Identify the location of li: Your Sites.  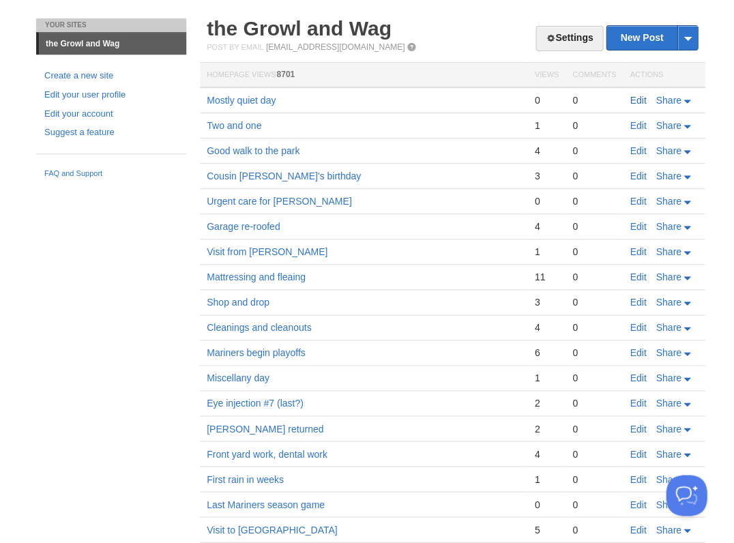
(111, 25).